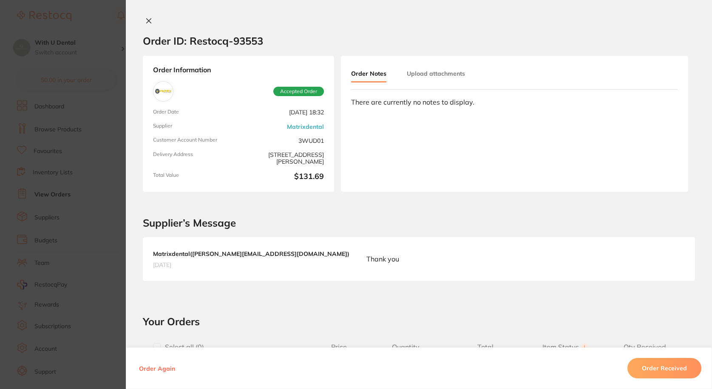  Describe the element at coordinates (486, 347) in the screenshot. I see `span: Total` at that location.